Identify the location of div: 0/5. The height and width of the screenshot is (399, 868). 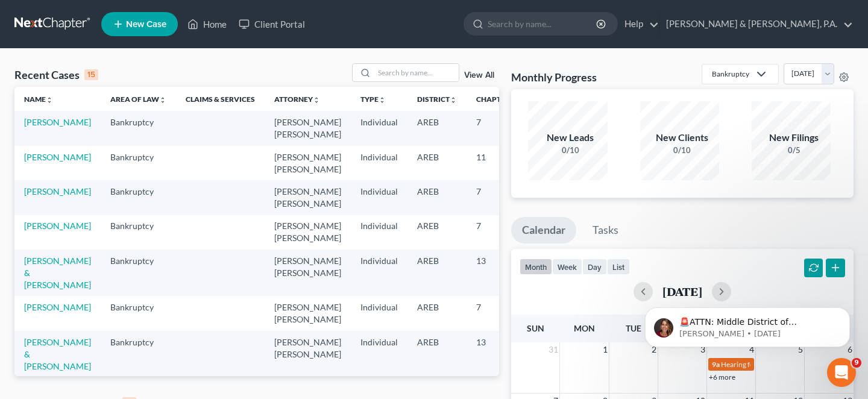
(794, 150).